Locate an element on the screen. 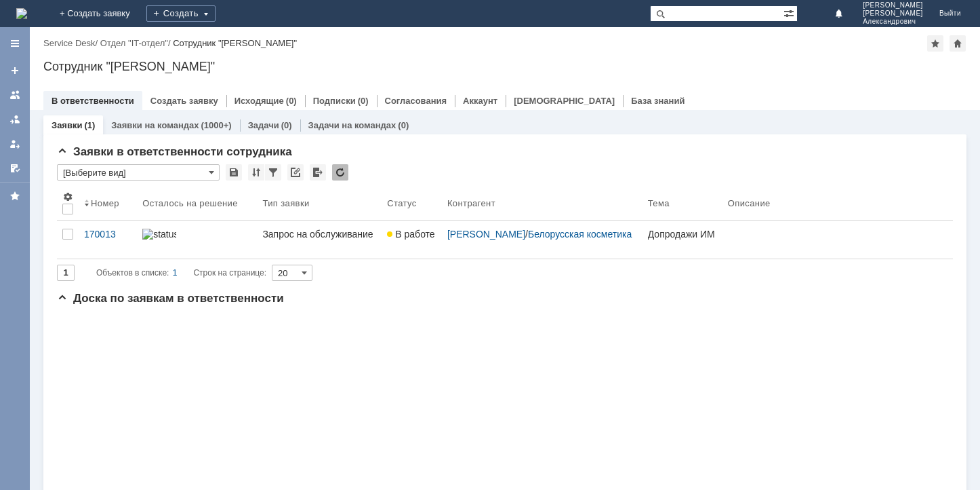 This screenshot has height=490, width=980. a: statusbar-100 (1).png is located at coordinates (197, 239).